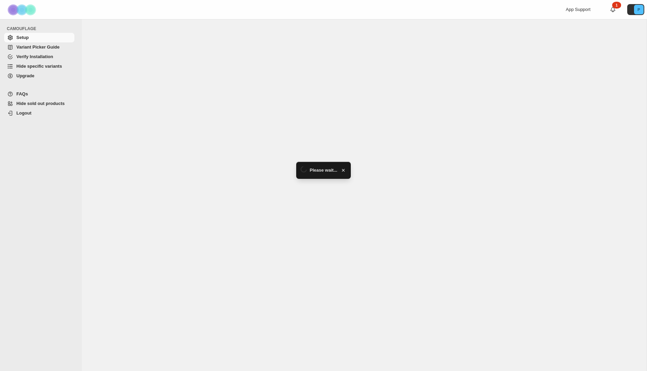 The width and height of the screenshot is (647, 371). What do you see at coordinates (41, 103) in the screenshot?
I see `span: Hide sold out products` at bounding box center [41, 103].